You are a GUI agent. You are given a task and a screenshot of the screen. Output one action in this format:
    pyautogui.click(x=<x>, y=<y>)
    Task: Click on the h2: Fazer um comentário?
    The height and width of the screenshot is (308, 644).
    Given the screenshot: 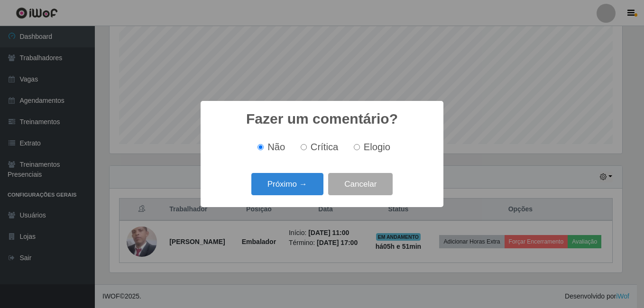 What is the action you would take?
    pyautogui.click(x=322, y=119)
    